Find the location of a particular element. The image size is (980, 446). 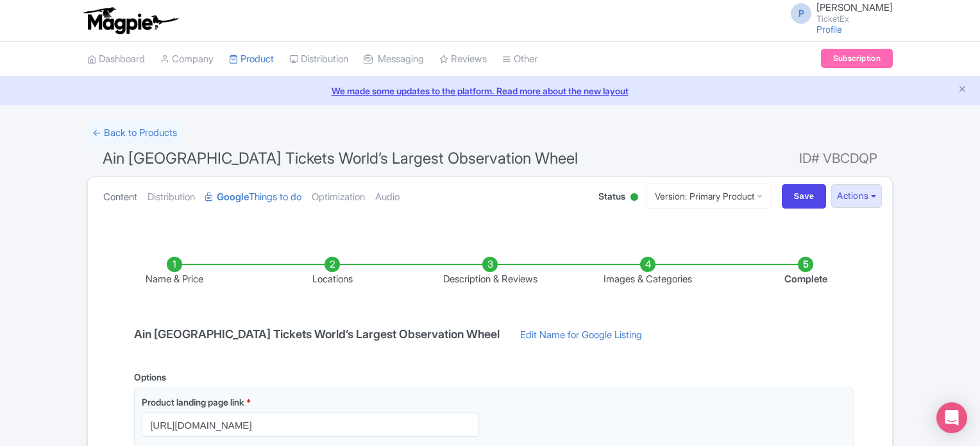

a: GoogleThings to do is located at coordinates (254, 197).